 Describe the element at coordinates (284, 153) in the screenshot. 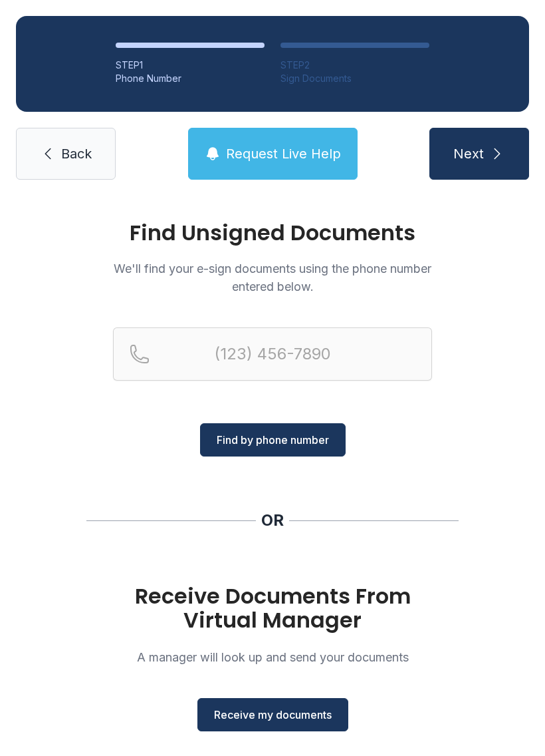

I see `span: Request Live Help` at that location.